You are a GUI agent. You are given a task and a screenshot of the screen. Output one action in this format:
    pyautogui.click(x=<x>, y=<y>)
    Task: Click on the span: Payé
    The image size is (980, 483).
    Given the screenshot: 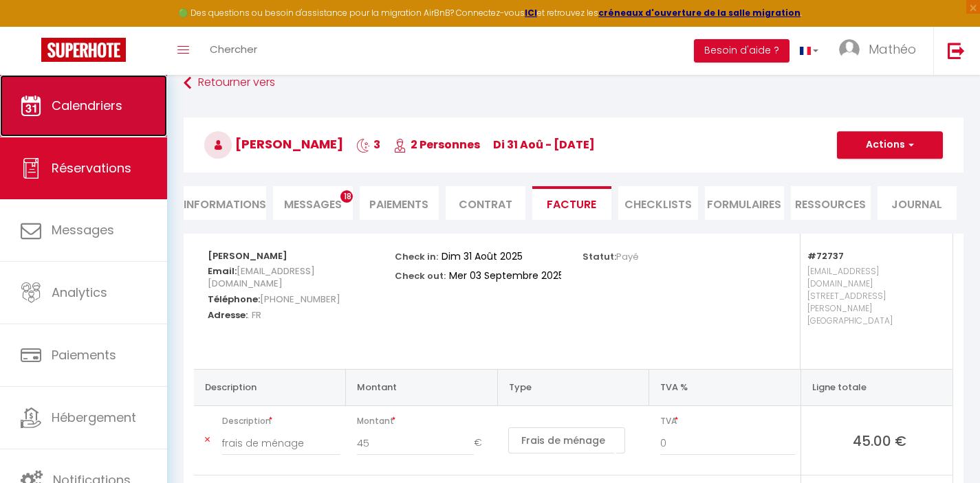 What is the action you would take?
    pyautogui.click(x=627, y=256)
    